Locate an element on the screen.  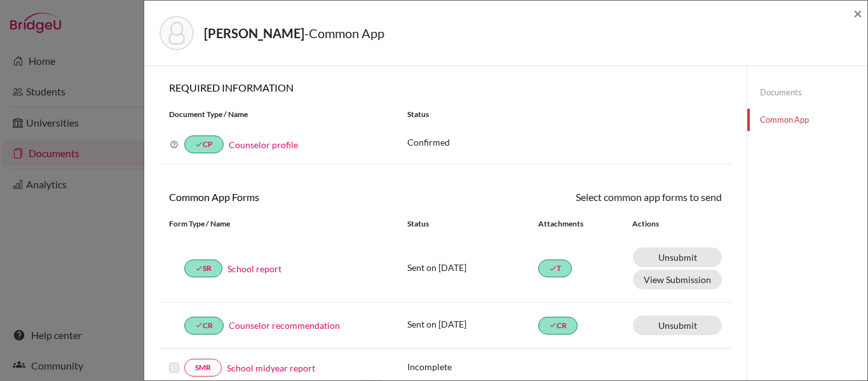
div: Select common app forms to send is located at coordinates (588, 197).